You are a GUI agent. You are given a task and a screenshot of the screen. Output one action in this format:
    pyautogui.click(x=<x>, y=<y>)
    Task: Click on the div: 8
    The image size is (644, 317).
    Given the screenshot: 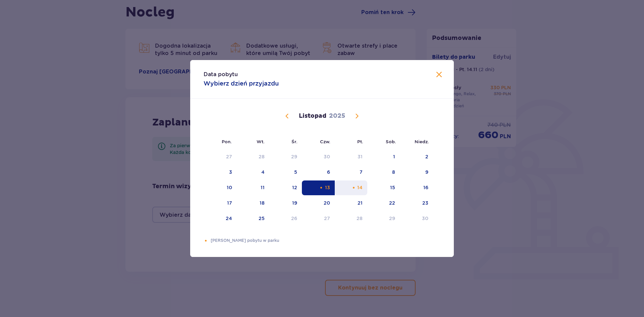 What is the action you would take?
    pyautogui.click(x=393, y=173)
    